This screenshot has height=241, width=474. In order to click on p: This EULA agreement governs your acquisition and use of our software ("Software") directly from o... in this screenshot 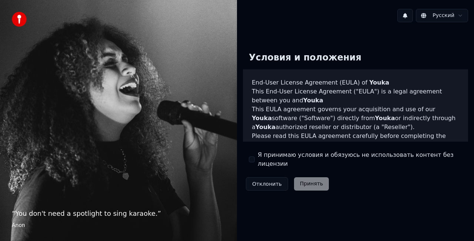, I will do `click(356, 118)`.